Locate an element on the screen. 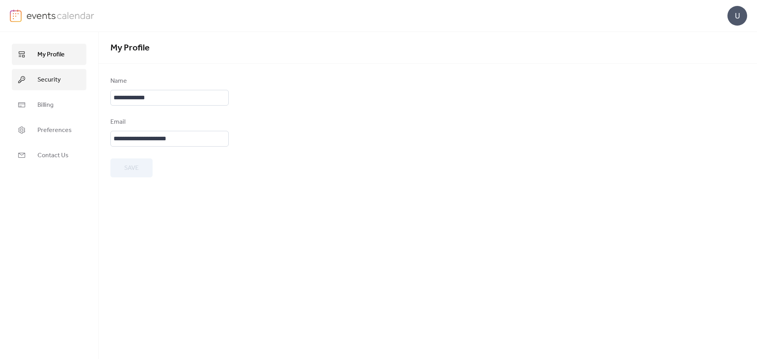 The height and width of the screenshot is (359, 757). span: Billing is located at coordinates (45, 105).